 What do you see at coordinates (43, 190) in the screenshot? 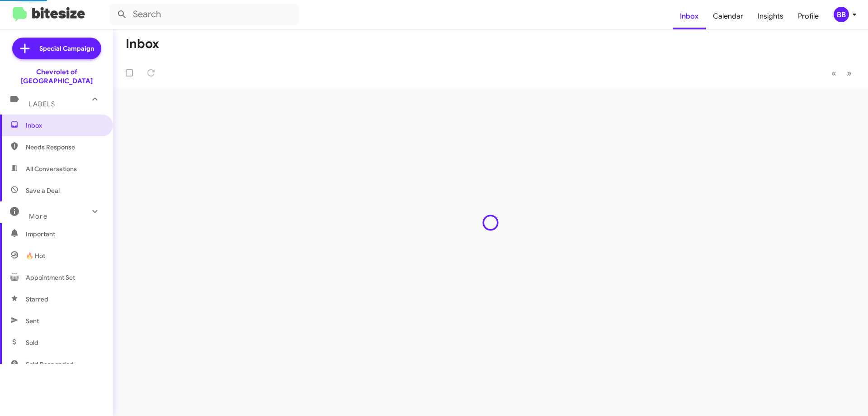
I see `span: Save a Deal` at bounding box center [43, 190].